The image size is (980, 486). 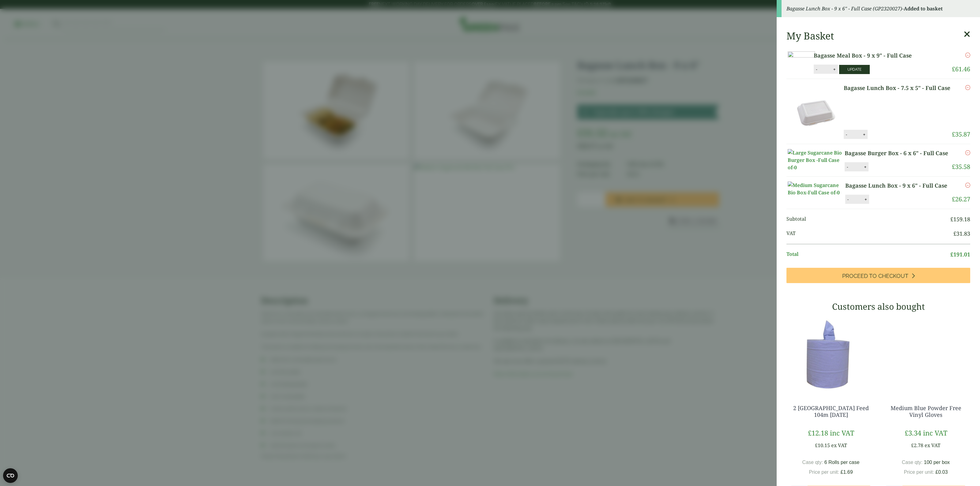 I want to click on a: Bagasse Lunch Box - 7.5 x 5" - Full Case, so click(x=897, y=88).